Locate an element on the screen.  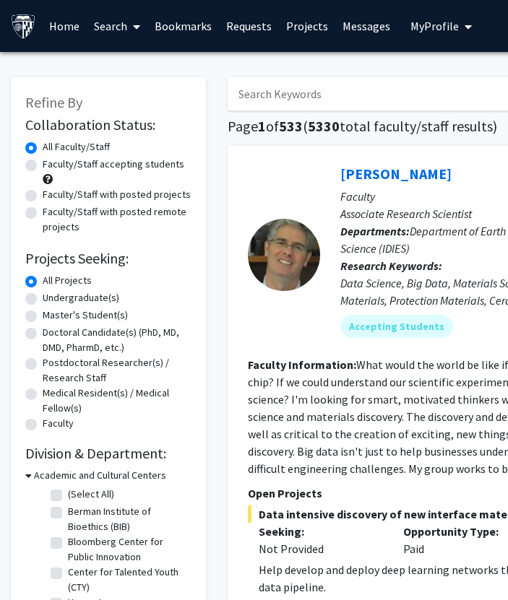
label: All Faculty/Staff is located at coordinates (76, 147).